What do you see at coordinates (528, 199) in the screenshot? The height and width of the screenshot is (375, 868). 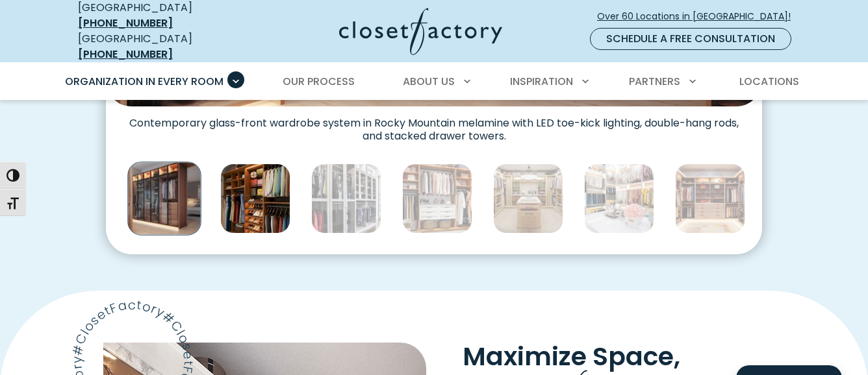 I see `img: Glass-top island, velvet-lined jewelry drawers, and LED wardrobe lighting. Custom cabinetry in Rh...` at bounding box center [528, 199].